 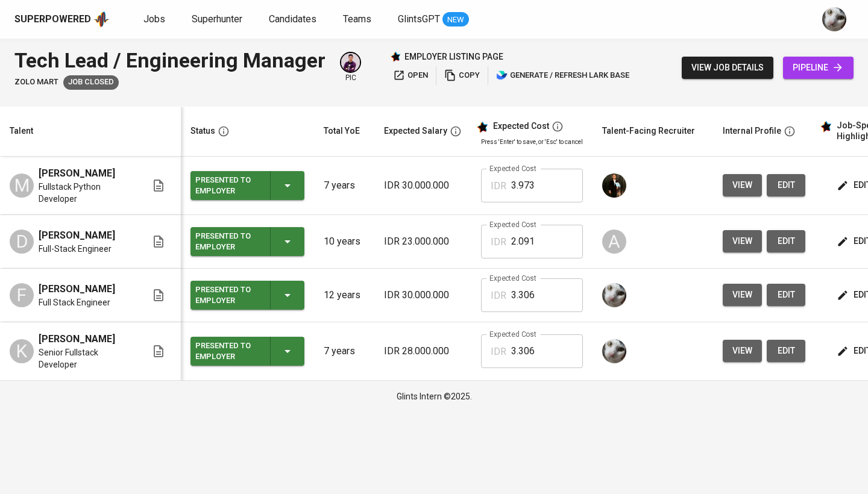 I want to click on span: Zolo Mart, so click(x=37, y=82).